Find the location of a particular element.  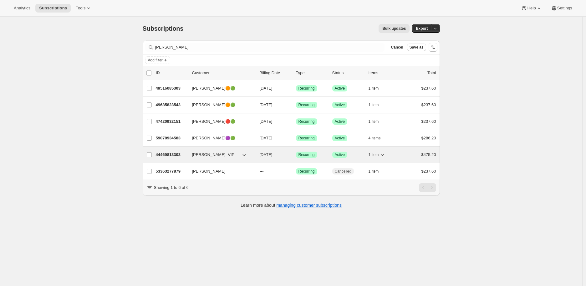

a: managing customer subscriptions is located at coordinates (309, 205).